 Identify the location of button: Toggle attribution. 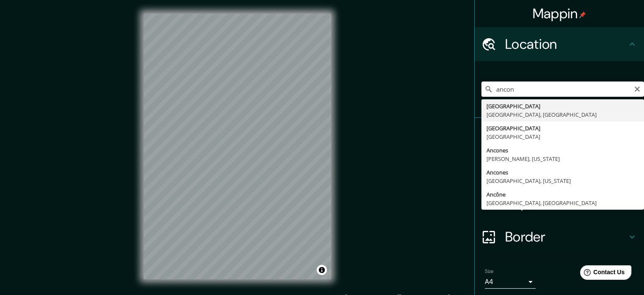
(322, 270).